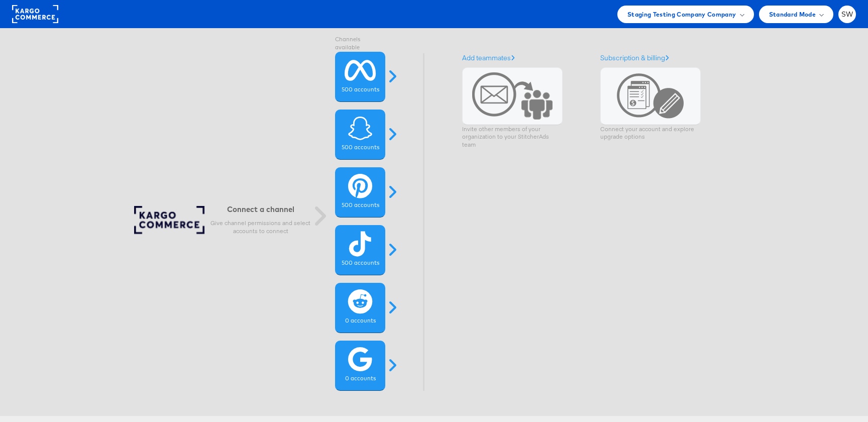 Image resolution: width=868 pixels, height=422 pixels. I want to click on label: Channels available, so click(360, 44).